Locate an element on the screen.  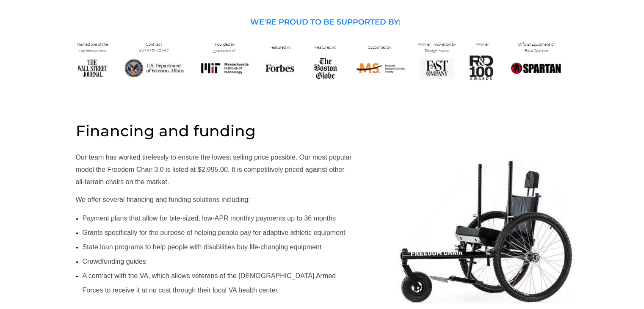
span: Founded by graduates of: is located at coordinates (225, 47).